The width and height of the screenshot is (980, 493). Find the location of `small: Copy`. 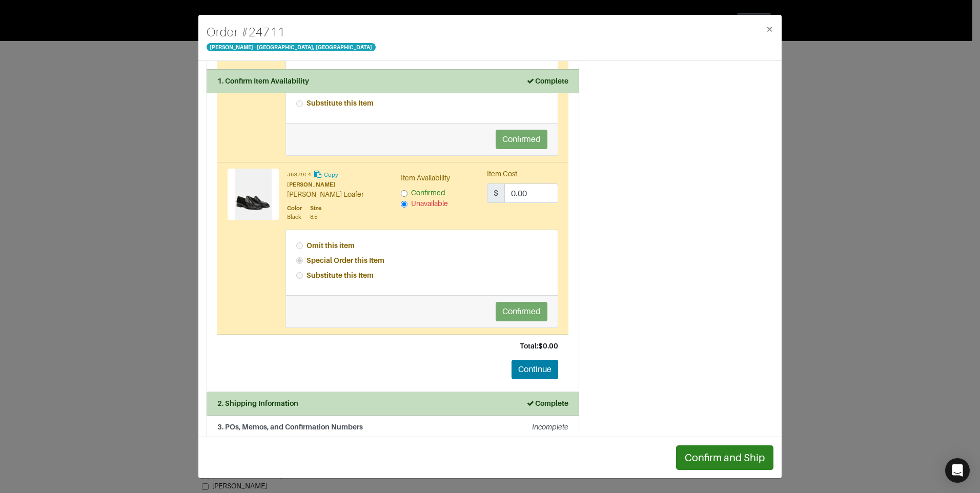

small: Copy is located at coordinates (331, 175).